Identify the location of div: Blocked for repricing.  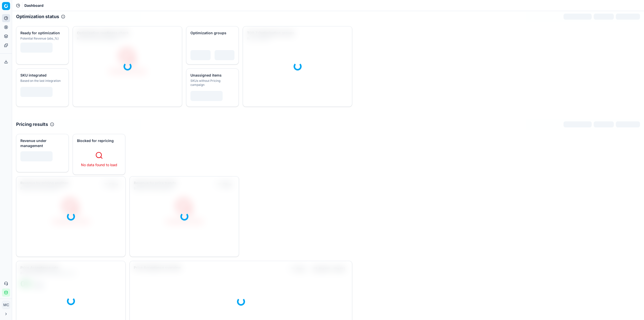
(99, 141).